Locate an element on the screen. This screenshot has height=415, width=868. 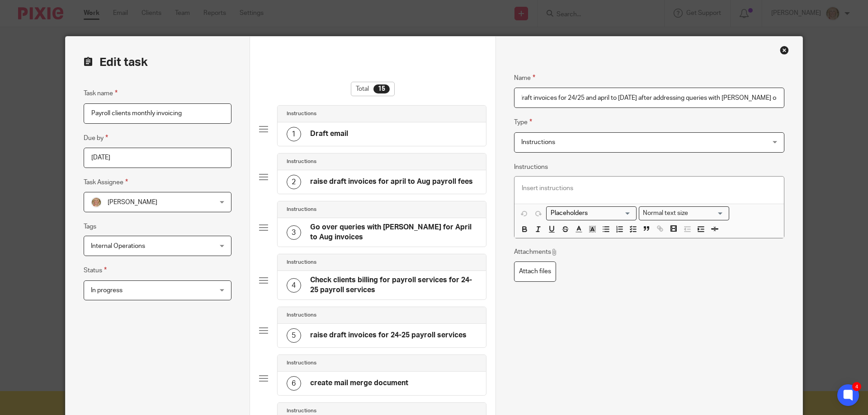
div: 15 is located at coordinates (381, 89).